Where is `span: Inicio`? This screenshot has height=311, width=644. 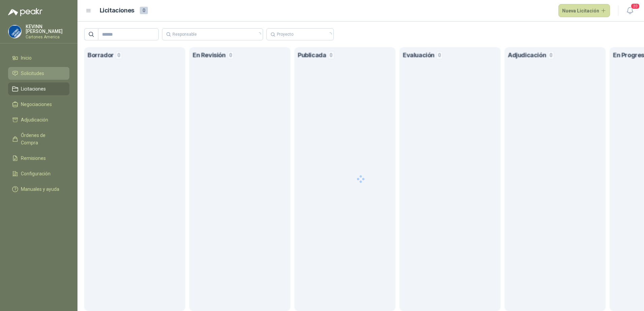
span: Inicio is located at coordinates (26, 58).